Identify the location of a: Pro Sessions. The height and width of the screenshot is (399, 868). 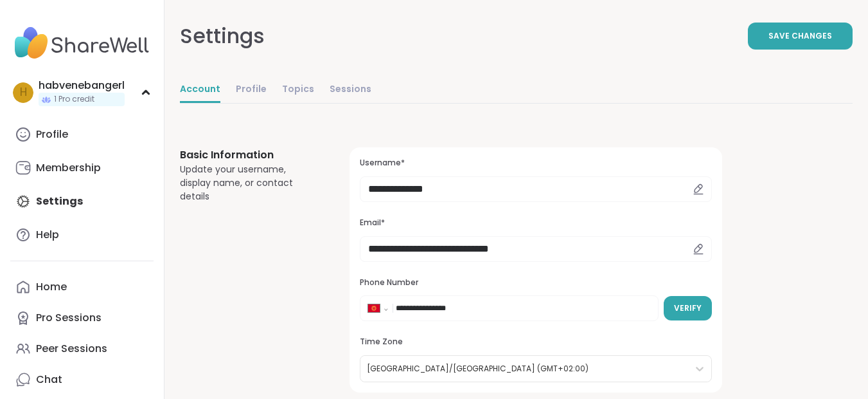
(82, 318).